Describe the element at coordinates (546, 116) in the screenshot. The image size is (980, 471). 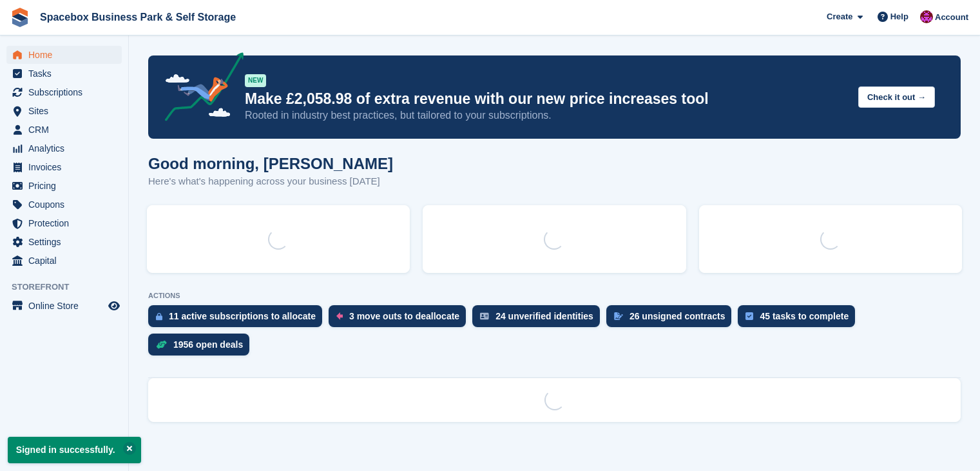
I see `p: Rooted in industry best practices, but tailored to your subscriptions.` at that location.